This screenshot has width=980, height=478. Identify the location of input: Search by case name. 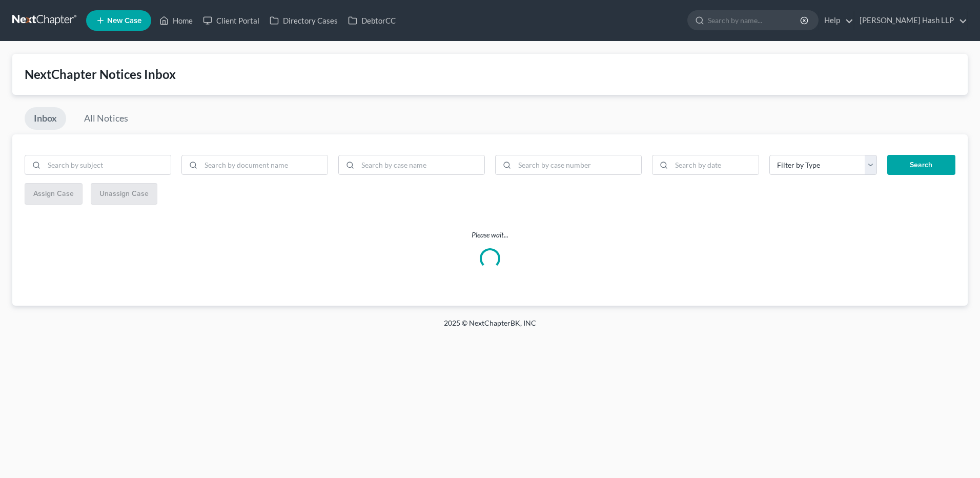
(421, 165).